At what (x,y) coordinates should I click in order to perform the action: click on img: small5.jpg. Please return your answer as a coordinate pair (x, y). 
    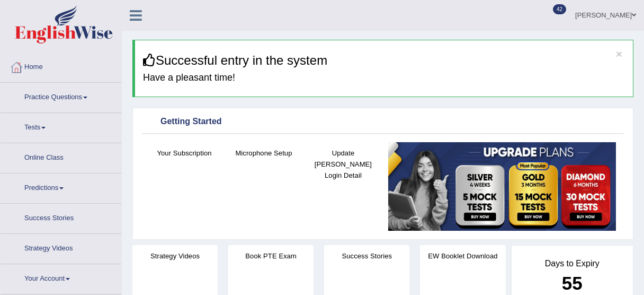
    Looking at the image, I should click on (502, 186).